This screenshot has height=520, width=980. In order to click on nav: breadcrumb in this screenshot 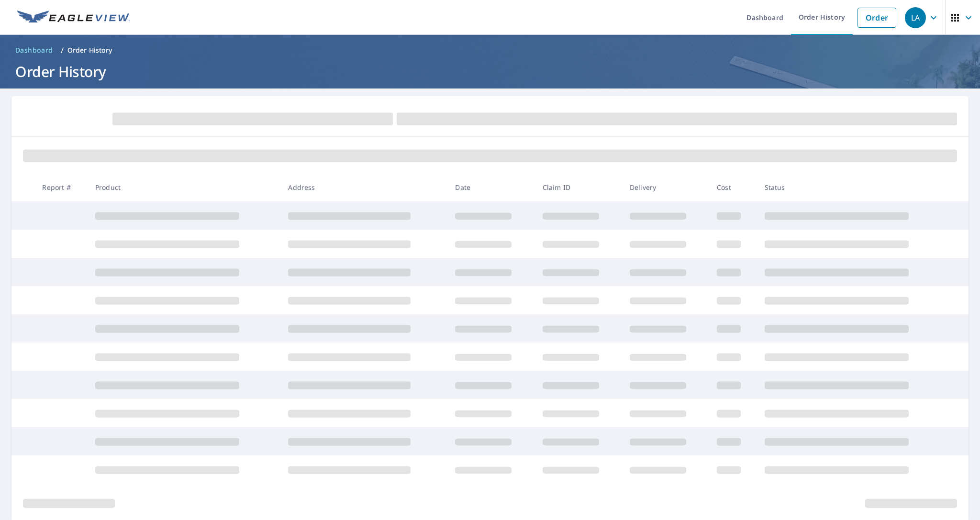, I will do `click(490, 50)`.